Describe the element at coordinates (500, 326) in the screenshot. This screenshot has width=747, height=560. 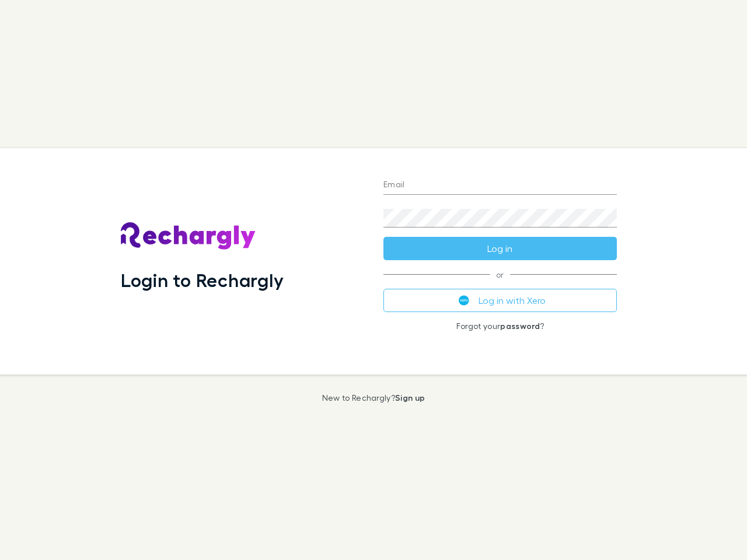
I see `p: Forgot your ?` at that location.